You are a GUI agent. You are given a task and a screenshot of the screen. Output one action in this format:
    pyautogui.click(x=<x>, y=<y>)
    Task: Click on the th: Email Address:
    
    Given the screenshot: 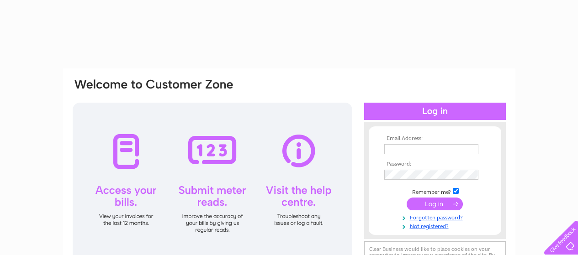 What is the action you would take?
    pyautogui.click(x=435, y=139)
    